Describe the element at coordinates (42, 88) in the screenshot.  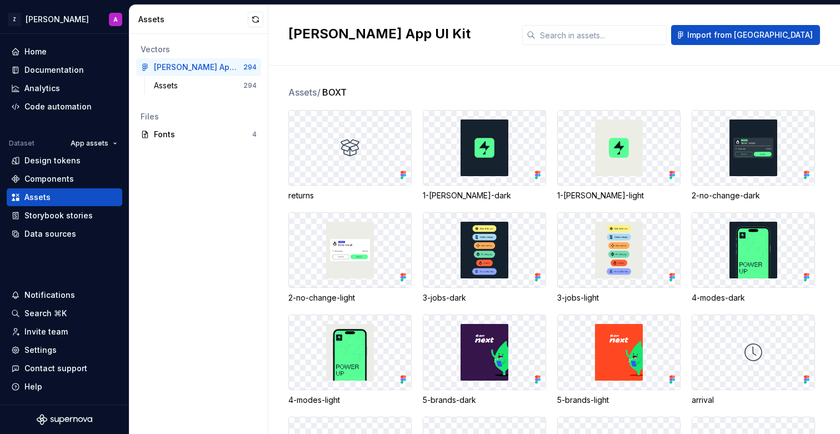
I see `div: Analytics` at that location.